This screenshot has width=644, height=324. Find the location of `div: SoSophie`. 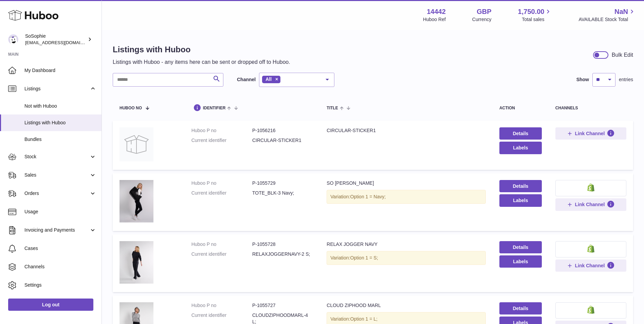

div: SoSophie is located at coordinates (56, 39).